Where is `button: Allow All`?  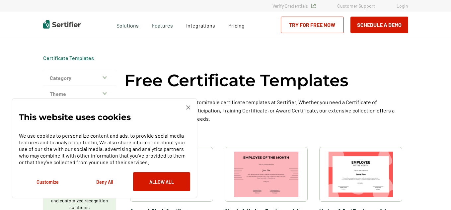
button: Allow All is located at coordinates (161, 181).